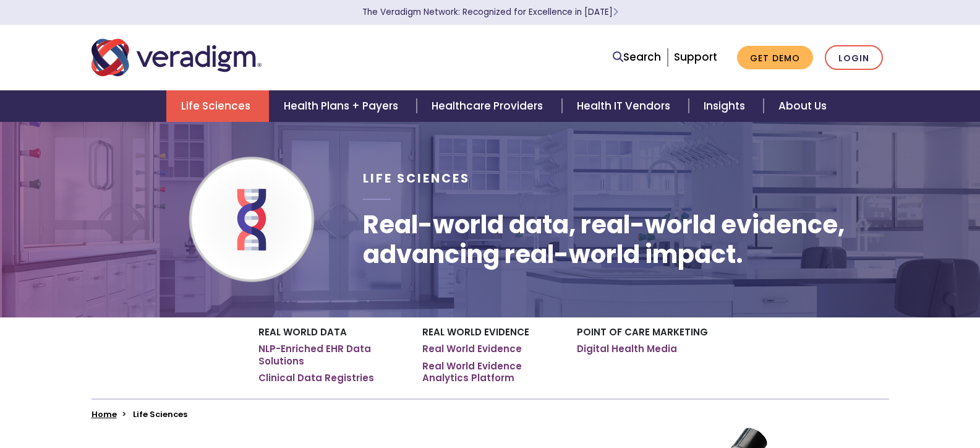 This screenshot has width=980, height=448. I want to click on a: Get Demo, so click(775, 57).